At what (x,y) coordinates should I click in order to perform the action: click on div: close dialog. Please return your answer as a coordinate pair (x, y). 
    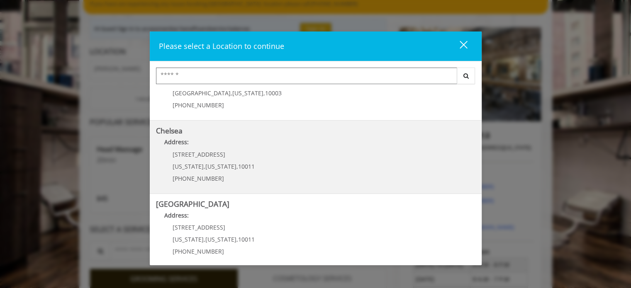
    Looking at the image, I should click on (458, 46).